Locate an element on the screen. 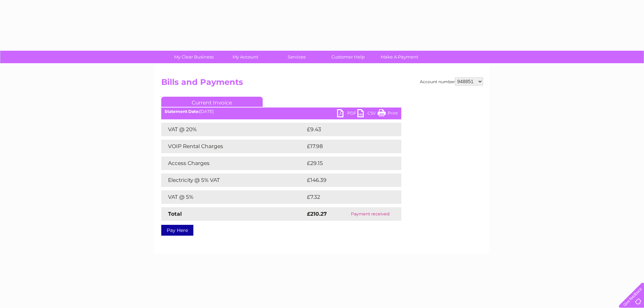  a: Pay Here is located at coordinates (177, 230).